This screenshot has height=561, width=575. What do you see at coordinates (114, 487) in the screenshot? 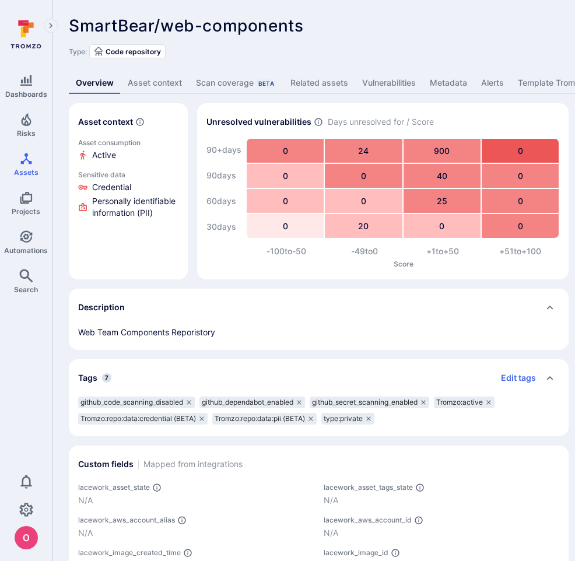
I see `span: lacework_asset_state` at bounding box center [114, 487].